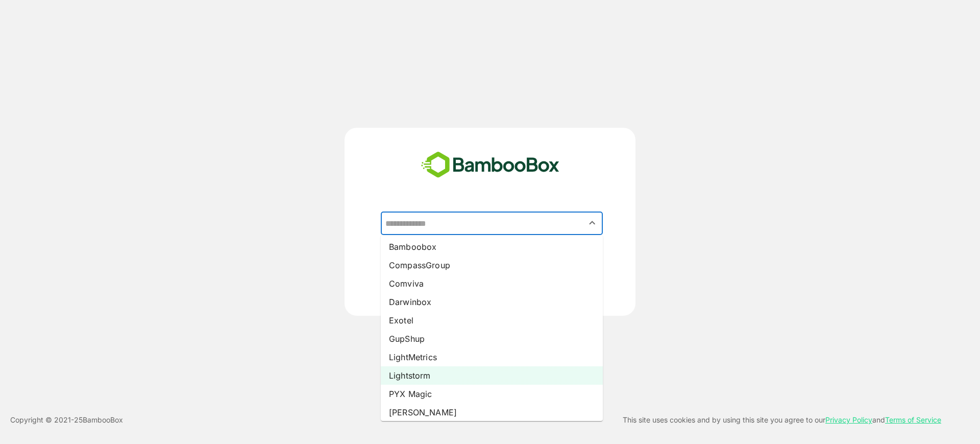 This screenshot has height=444, width=980. Describe the element at coordinates (491, 246) in the screenshot. I see `li: Bamboobox` at that location.